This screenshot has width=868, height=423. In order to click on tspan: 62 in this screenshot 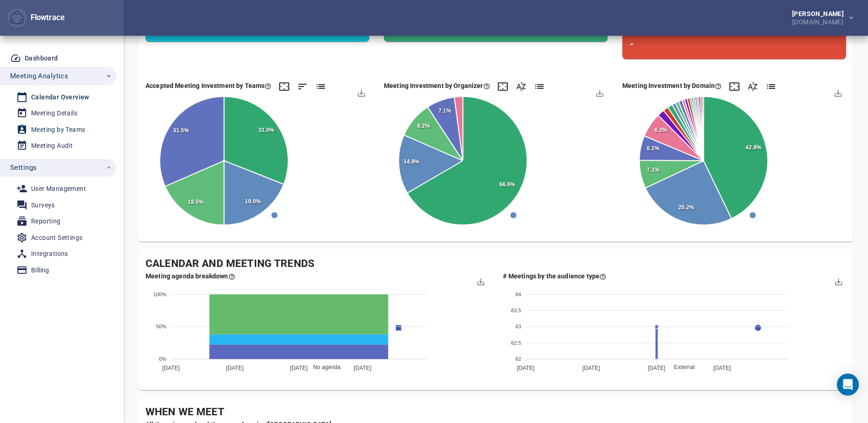, I will do `click(518, 359)`.